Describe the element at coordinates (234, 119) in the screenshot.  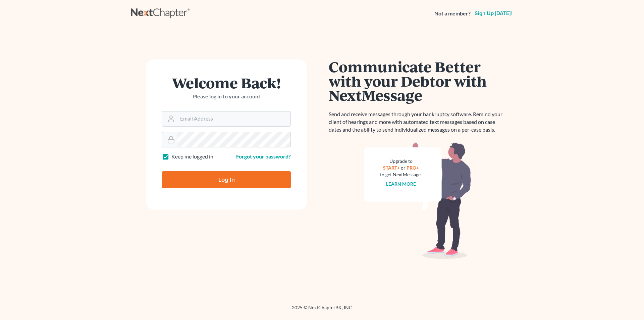
I see `input: Email Address` at that location.